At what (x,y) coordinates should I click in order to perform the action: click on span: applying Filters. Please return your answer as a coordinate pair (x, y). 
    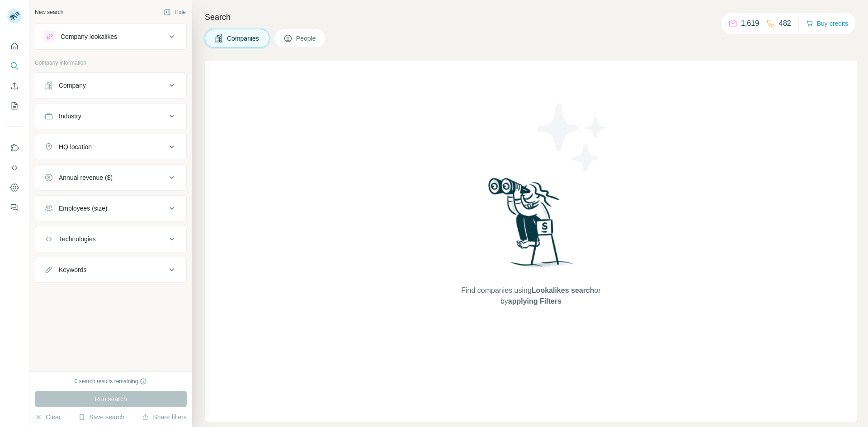
    Looking at the image, I should click on (535, 301).